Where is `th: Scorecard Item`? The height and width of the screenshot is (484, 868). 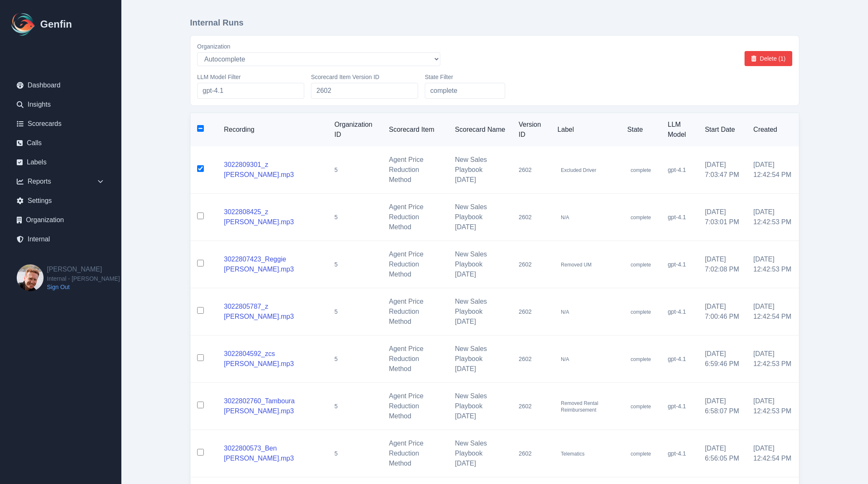
th: Scorecard Item is located at coordinates (415, 130).